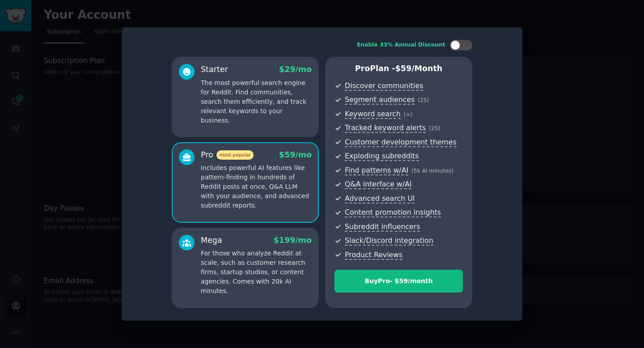 Image resolution: width=644 pixels, height=348 pixels. I want to click on div: Buy Pro - $ 59 /month, so click(398, 281).